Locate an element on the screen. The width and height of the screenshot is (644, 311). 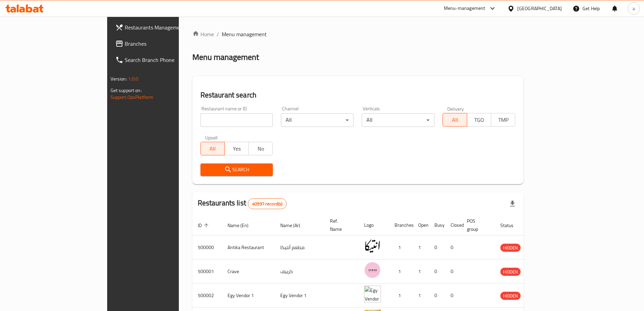
span: Menu management is located at coordinates (244, 34).